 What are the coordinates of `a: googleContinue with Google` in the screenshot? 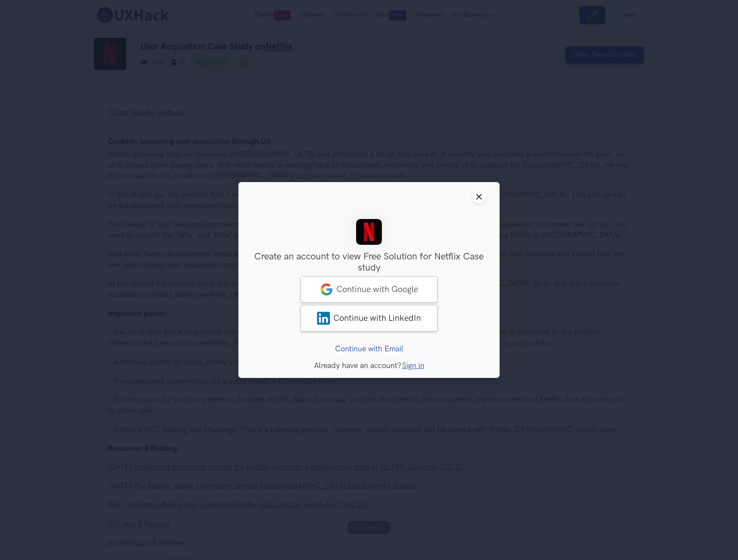 It's located at (369, 289).